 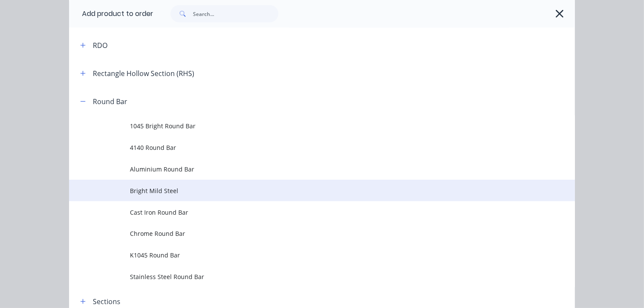 I want to click on input: Search..., so click(x=236, y=14).